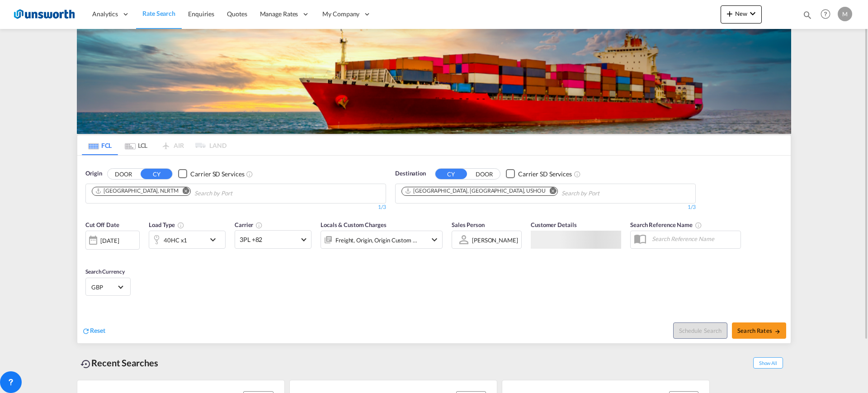  I want to click on span: Quotes, so click(237, 13).